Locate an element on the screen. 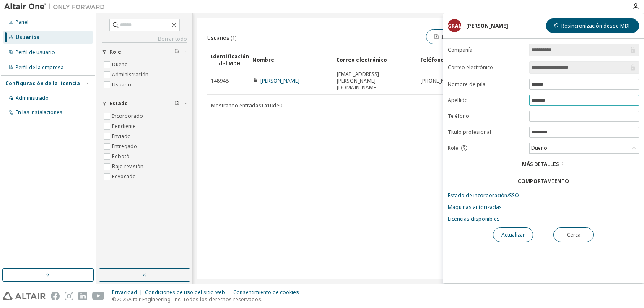 The height and width of the screenshot is (308, 644). font: Cerca is located at coordinates (574, 235).